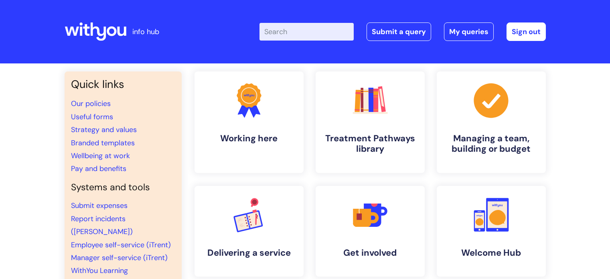 This screenshot has width=610, height=279. I want to click on h4: Systems and tools, so click(123, 187).